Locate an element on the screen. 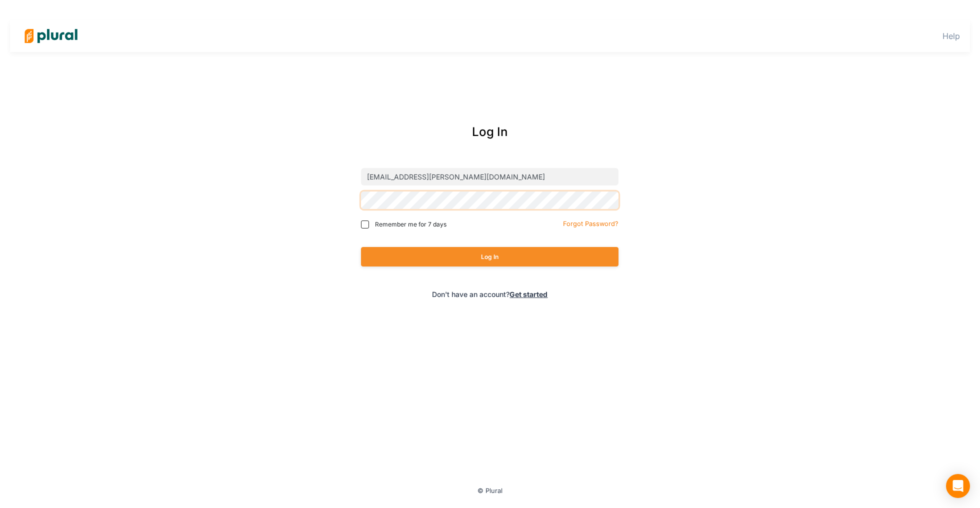 The height and width of the screenshot is (508, 980). input: Email address is located at coordinates (490, 177).